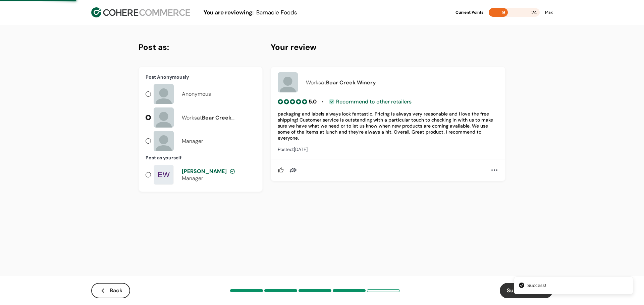 This screenshot has width=644, height=305. What do you see at coordinates (537, 286) in the screenshot?
I see `div: Success!` at bounding box center [537, 286].